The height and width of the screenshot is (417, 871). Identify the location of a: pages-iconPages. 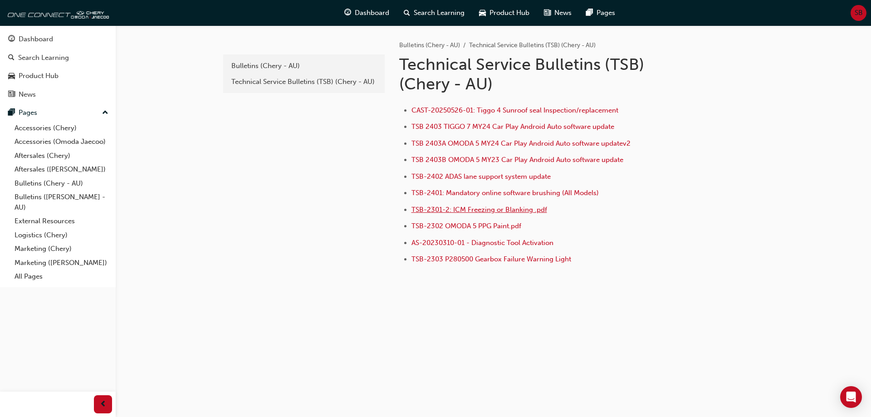
(601, 13).